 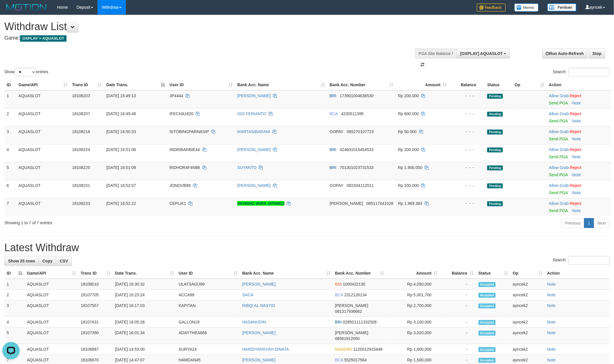 What do you see at coordinates (81, 186) in the screenshot?
I see `span: 18108231` at bounding box center [81, 186].